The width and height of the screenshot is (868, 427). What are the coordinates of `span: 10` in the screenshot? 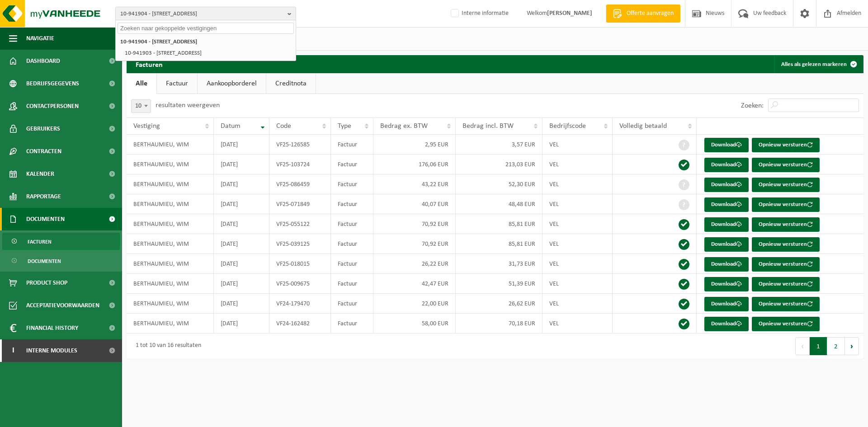 It's located at (141, 106).